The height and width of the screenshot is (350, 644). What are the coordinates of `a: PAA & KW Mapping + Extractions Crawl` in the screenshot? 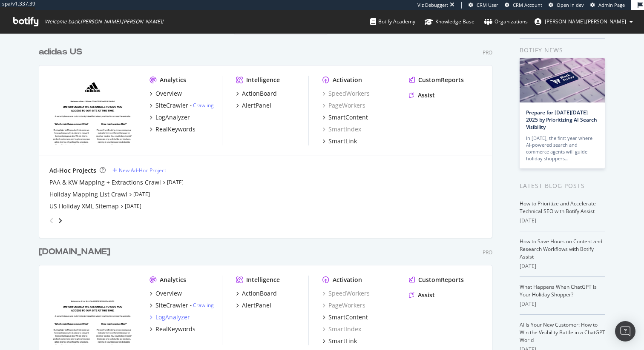 It's located at (106, 183).